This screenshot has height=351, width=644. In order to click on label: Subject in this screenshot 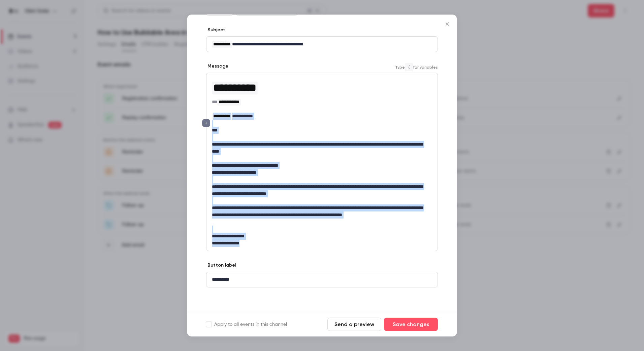, I will do `click(216, 30)`.